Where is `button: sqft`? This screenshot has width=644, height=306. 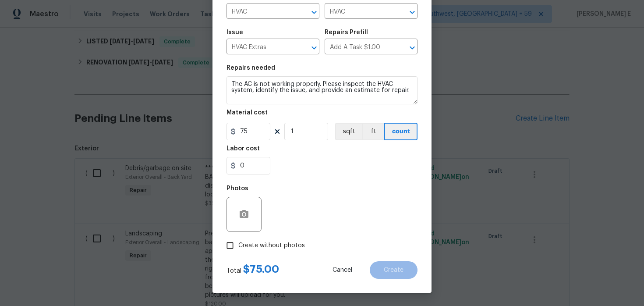 button: sqft is located at coordinates (349, 132).